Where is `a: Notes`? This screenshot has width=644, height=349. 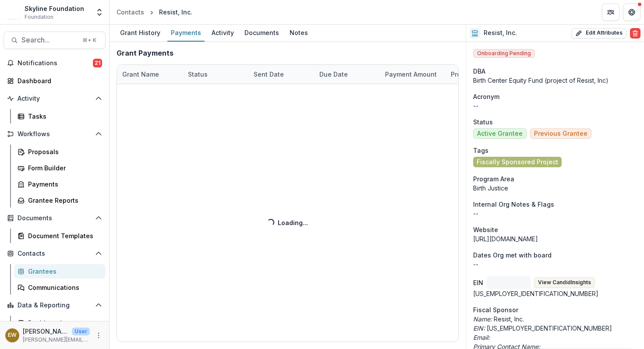
a: Notes is located at coordinates (299, 33).